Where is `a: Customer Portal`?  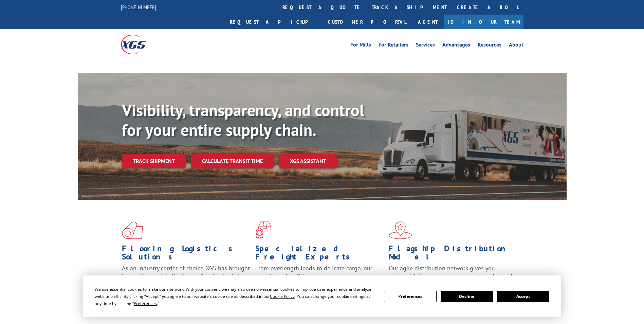
a: Customer Portal is located at coordinates (367, 21).